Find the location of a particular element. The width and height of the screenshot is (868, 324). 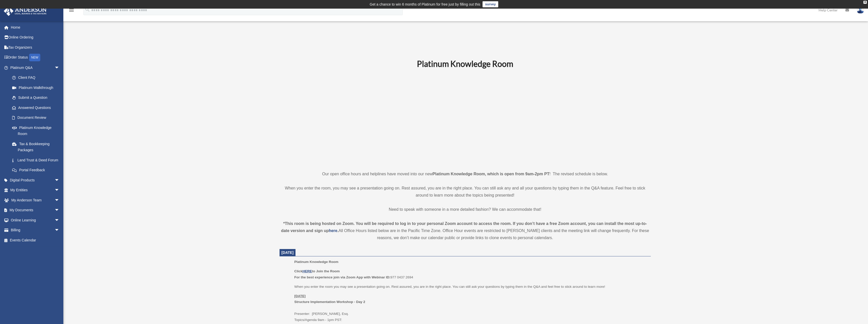

a: Platinum Walkthrough is located at coordinates (37, 87).